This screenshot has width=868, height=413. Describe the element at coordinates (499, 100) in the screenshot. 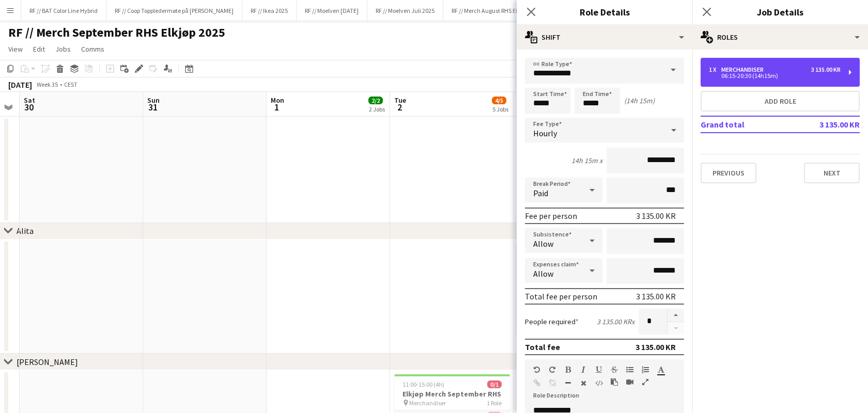

I see `span: 4/5` at that location.